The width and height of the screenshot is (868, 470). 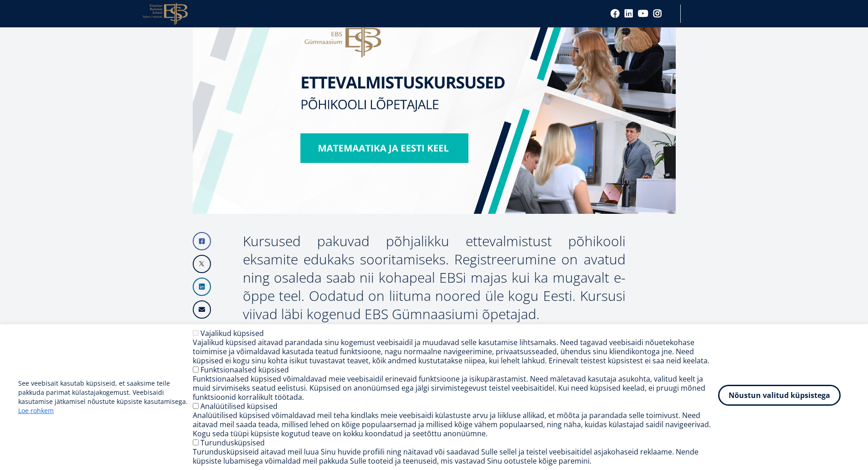 I want to click on img: X, so click(x=202, y=264).